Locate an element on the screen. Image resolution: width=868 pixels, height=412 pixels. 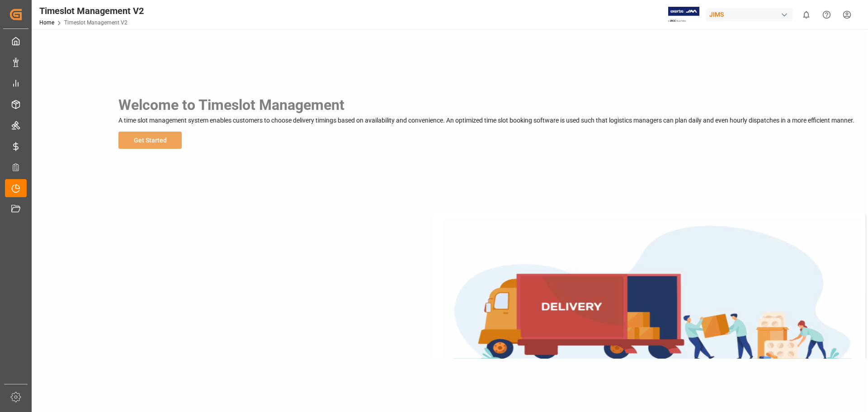
img: Exertis%20JAM%20-%20Email%20Logo.jpg_1722504956.jpg is located at coordinates (684, 14).